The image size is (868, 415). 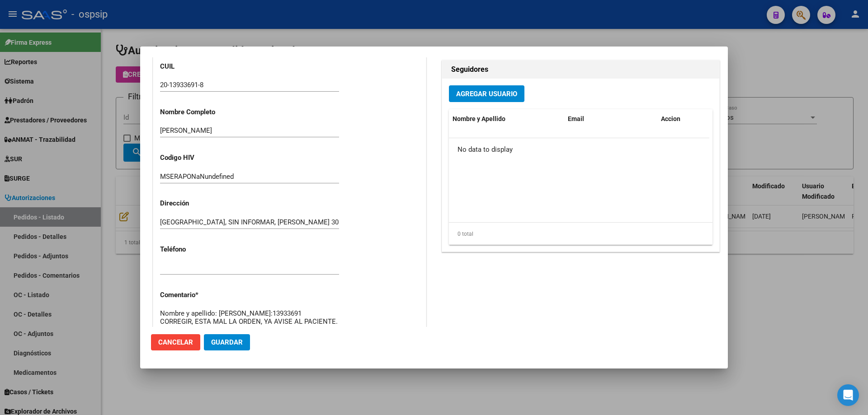 What do you see at coordinates (176, 343) in the screenshot?
I see `span: Cancelar` at bounding box center [176, 343].